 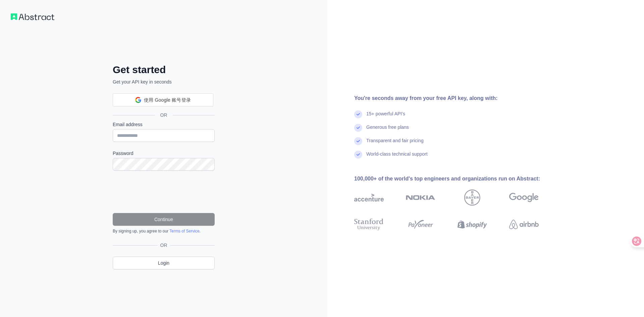 What do you see at coordinates (164, 82) in the screenshot?
I see `p: Get your API key in seconds` at bounding box center [164, 82].